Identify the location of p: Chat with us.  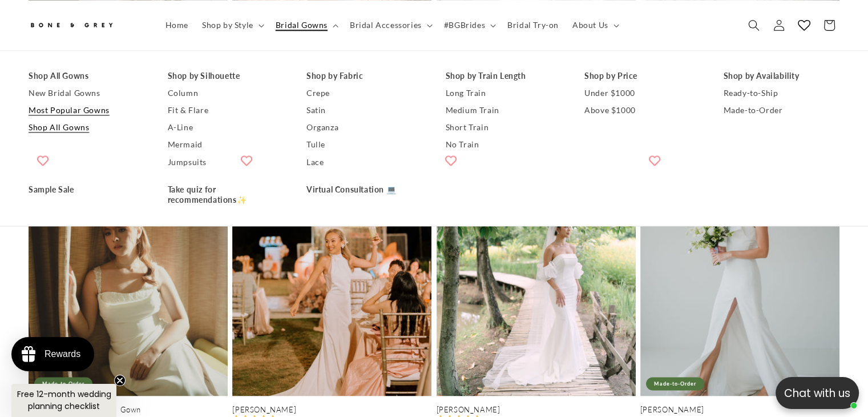
(817, 392).